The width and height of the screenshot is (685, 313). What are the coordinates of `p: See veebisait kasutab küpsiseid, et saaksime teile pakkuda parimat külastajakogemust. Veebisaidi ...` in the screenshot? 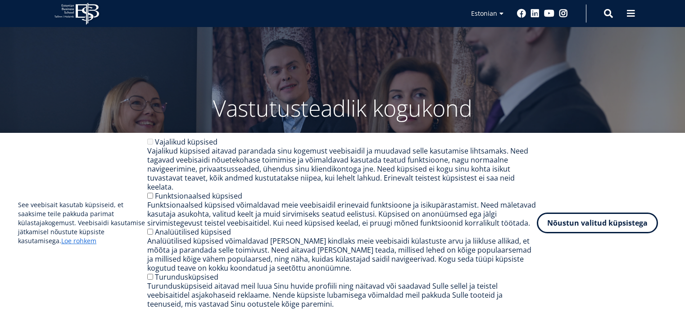 It's located at (82, 223).